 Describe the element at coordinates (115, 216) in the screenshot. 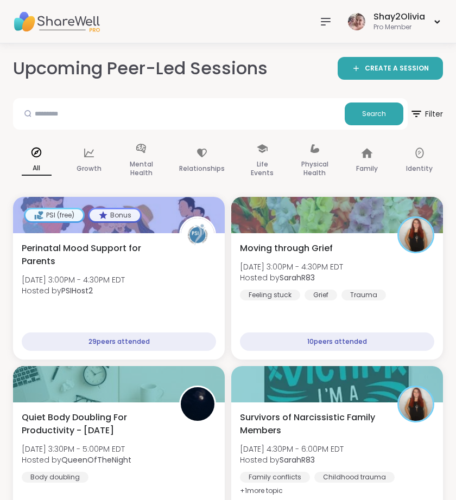

I see `div: Bonus` at that location.